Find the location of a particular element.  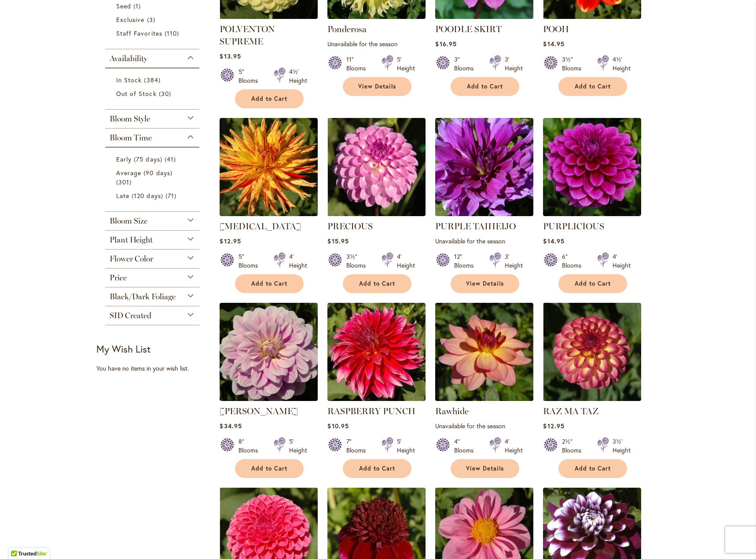

span: SID Created is located at coordinates (130, 315).